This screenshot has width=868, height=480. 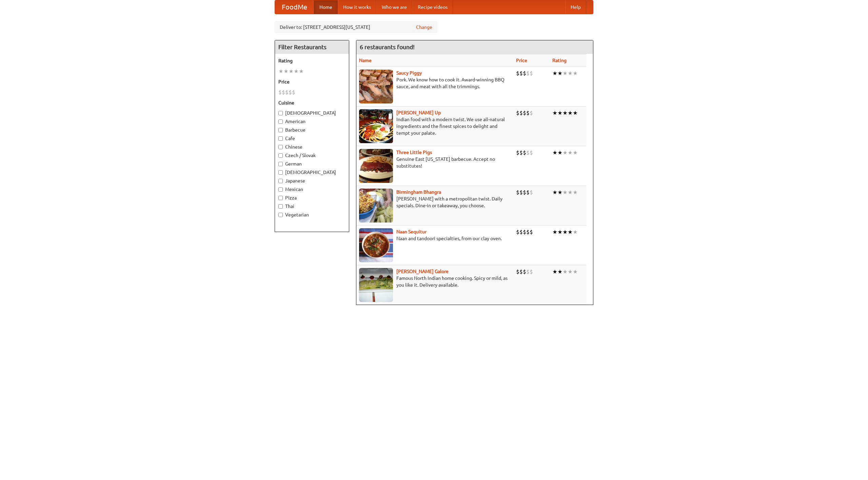 I want to click on a: Recipe videos, so click(x=433, y=7).